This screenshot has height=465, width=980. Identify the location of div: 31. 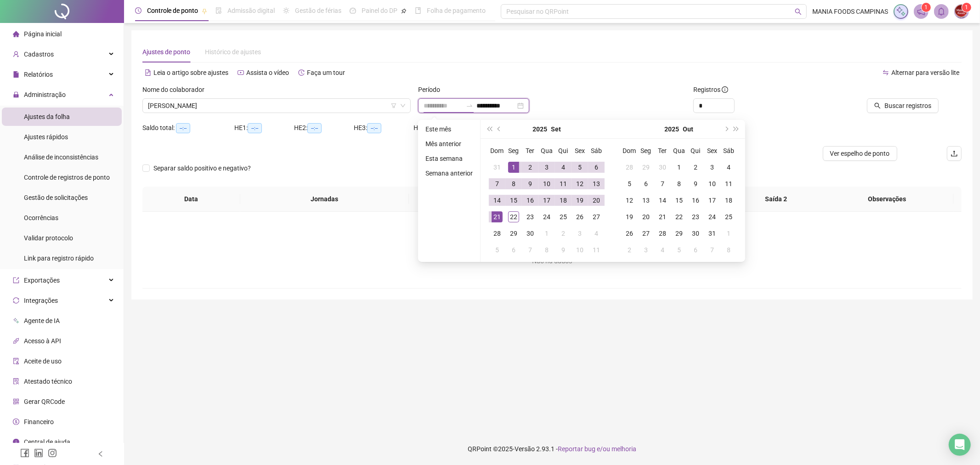
(712, 234).